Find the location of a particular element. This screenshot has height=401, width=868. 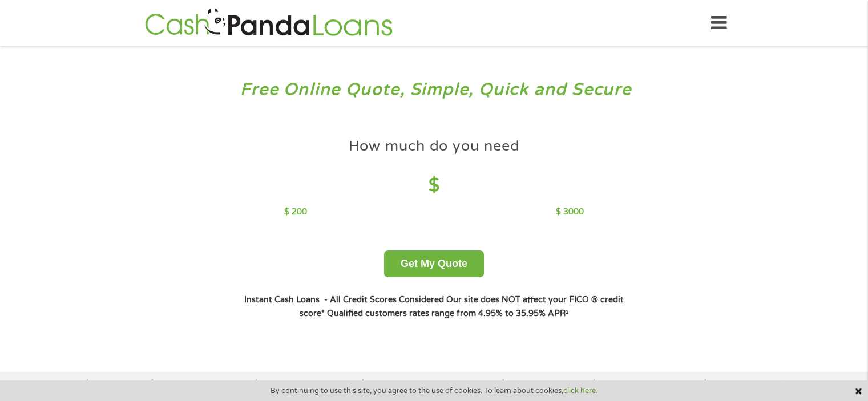

p: Open & Funds 24/7 is located at coordinates (751, 385).